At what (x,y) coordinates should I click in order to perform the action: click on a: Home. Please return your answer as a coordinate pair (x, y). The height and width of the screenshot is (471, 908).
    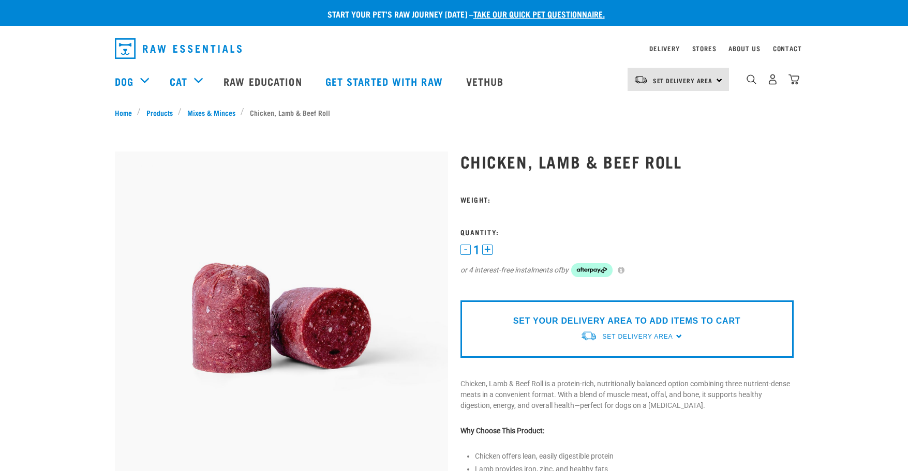
    Looking at the image, I should click on (126, 112).